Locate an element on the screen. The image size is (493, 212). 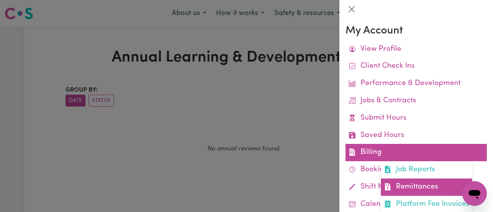
a: View Profile is located at coordinates (416, 49).